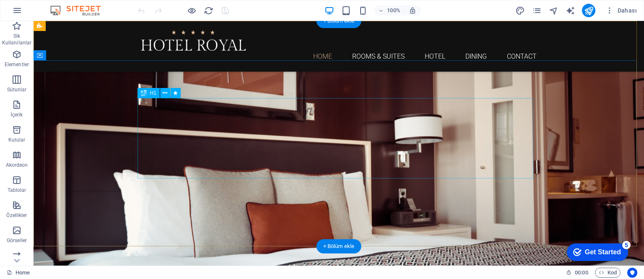  Describe the element at coordinates (66, 6) in the screenshot. I see `div: 5` at that location.